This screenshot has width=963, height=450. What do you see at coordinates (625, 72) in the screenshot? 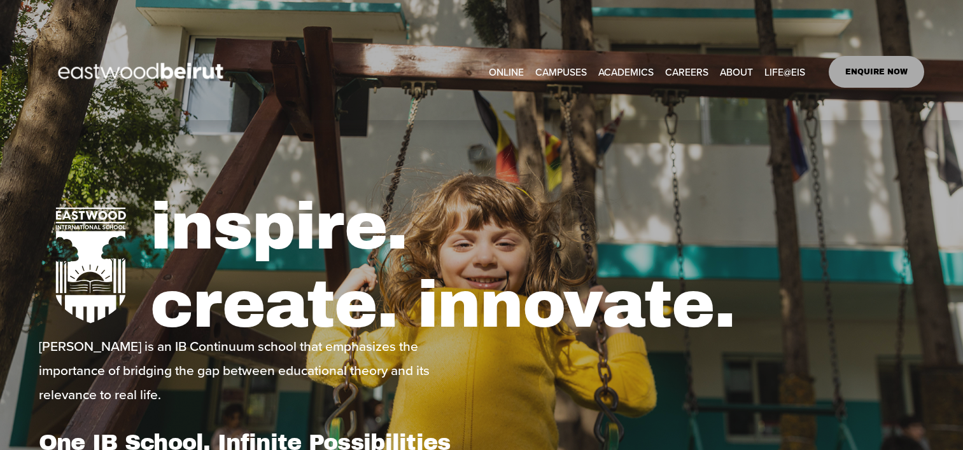
I see `span: ACADEMICS` at bounding box center [625, 72].